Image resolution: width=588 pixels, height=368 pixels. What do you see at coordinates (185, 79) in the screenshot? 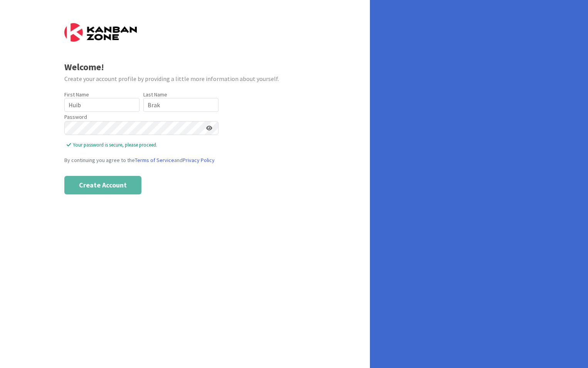
I see `div: Create your account profile by providing a little more information about yourself.` at bounding box center [185, 79].